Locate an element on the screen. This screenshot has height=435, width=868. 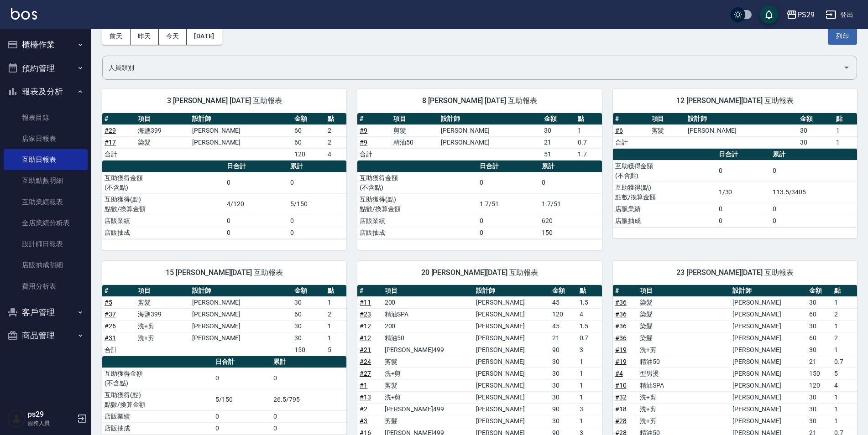
td: 120 is located at coordinates (819, 386).